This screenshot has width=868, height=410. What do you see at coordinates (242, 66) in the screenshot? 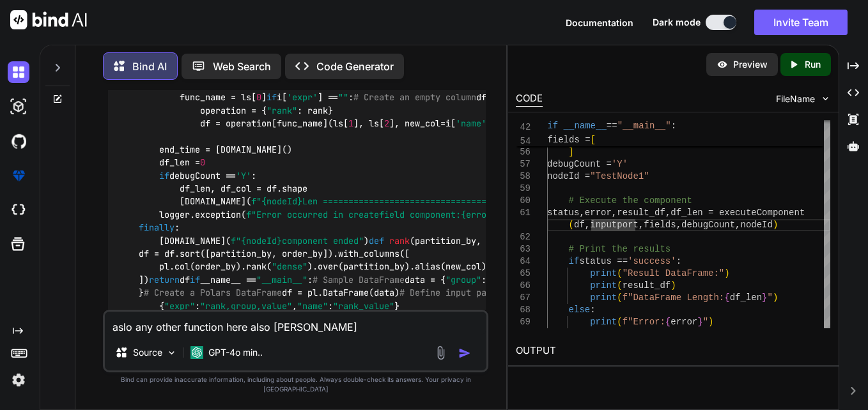
I see `p: Web Search` at bounding box center [242, 66].